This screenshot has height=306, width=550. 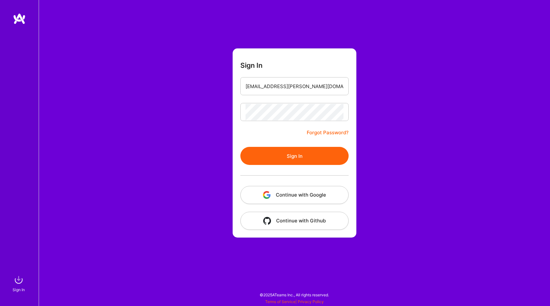 I want to click on img: logo, so click(x=19, y=19).